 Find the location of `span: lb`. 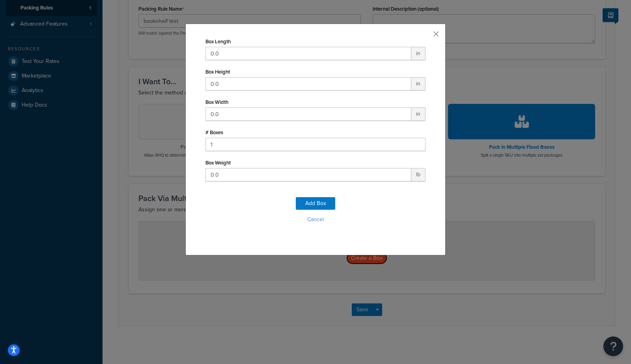

span: lb is located at coordinates (418, 174).